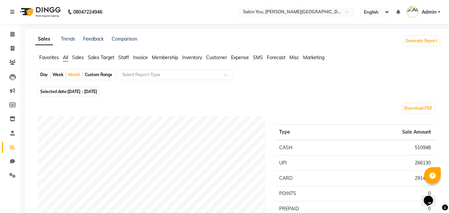 The width and height of the screenshot is (449, 213). What do you see at coordinates (389, 163) in the screenshot?
I see `td: 266130` at bounding box center [389, 163].